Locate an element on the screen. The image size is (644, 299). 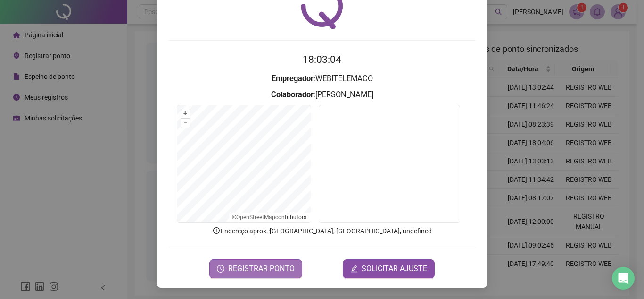
button: editSOLICITAR AJUSTE is located at coordinates (389, 268).